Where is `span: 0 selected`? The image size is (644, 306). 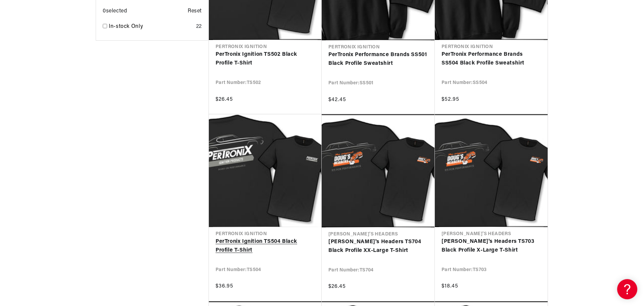 span: 0 selected is located at coordinates (115, 11).